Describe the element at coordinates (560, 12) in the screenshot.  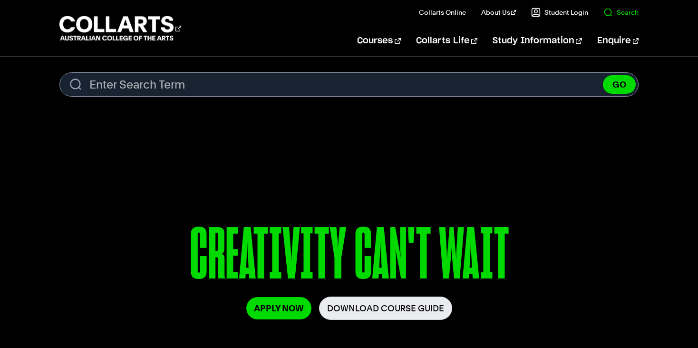
I see `a: Student Login` at that location.